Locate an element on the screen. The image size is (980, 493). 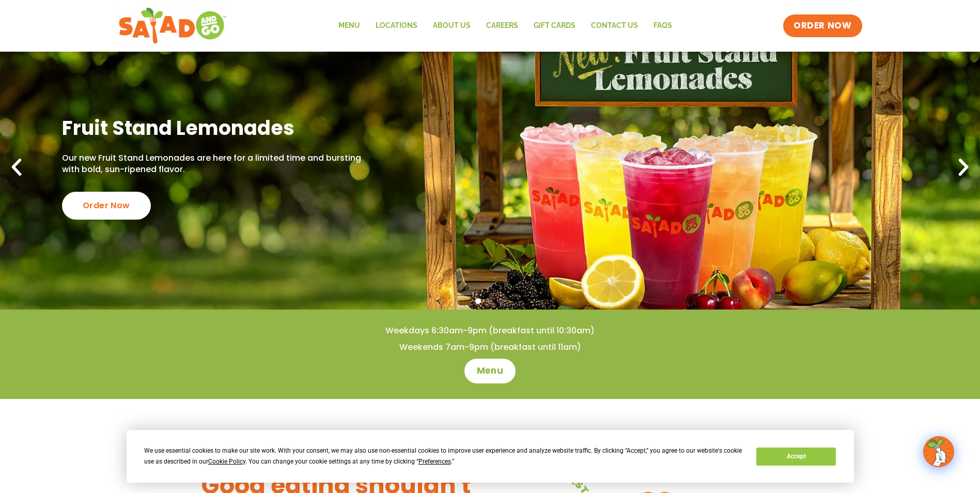
div: Order Now is located at coordinates (106, 206).